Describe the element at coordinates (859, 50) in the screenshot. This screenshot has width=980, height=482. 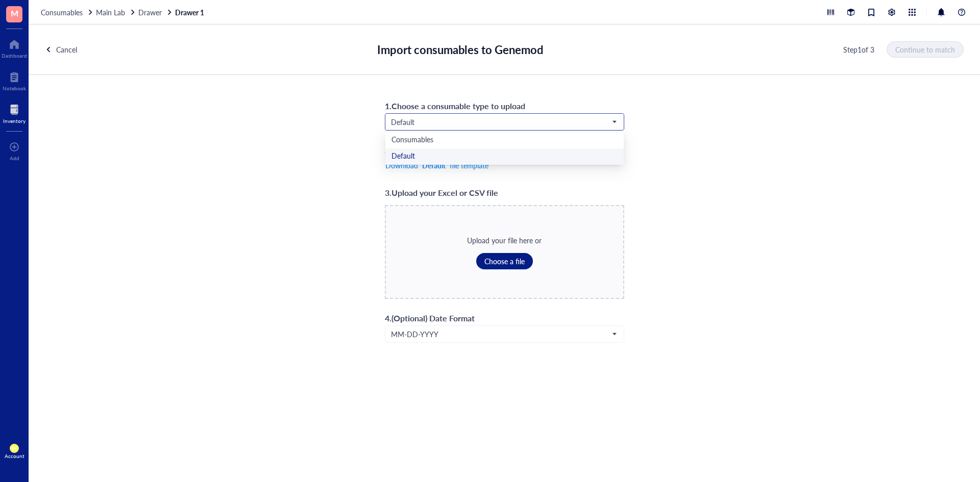
I see `div: Step 1 of 3` at that location.